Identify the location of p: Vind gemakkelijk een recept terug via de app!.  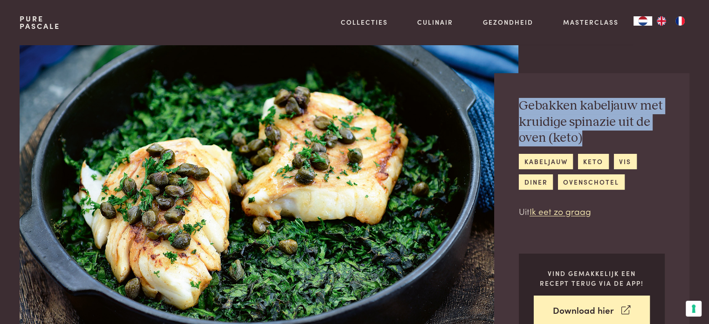
(592, 278).